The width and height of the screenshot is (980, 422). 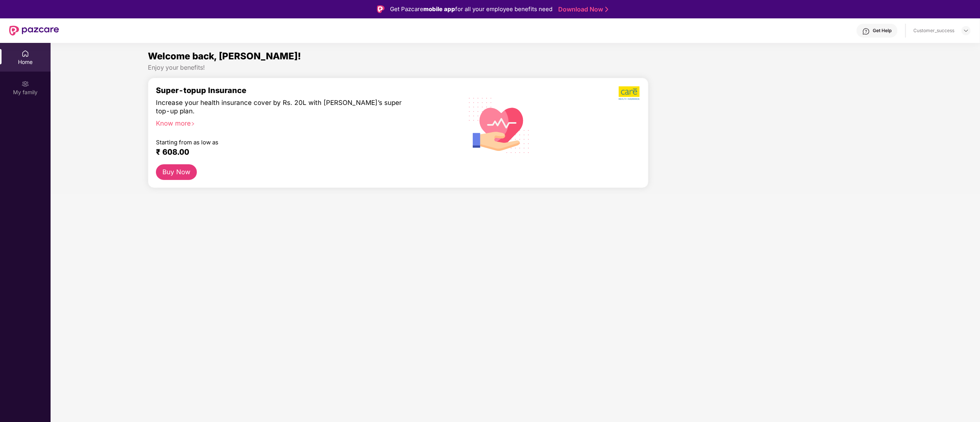 What do you see at coordinates (882, 30) in the screenshot?
I see `div: Get Help` at bounding box center [882, 30].